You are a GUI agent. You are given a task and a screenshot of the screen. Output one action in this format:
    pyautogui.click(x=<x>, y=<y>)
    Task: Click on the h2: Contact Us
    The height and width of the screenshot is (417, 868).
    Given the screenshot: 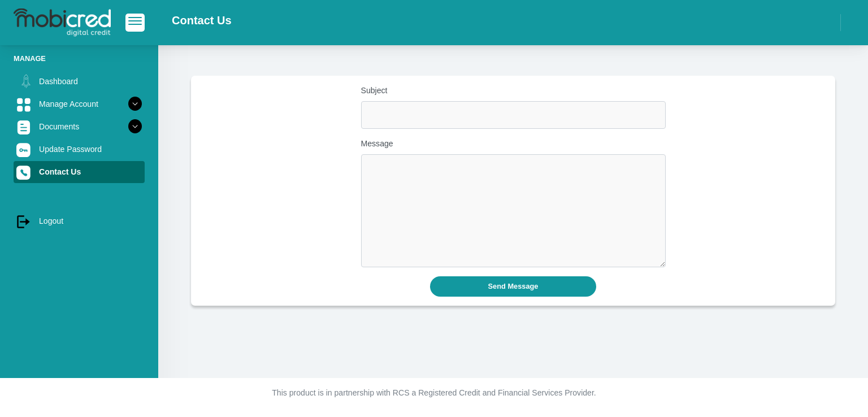 What is the action you would take?
    pyautogui.click(x=202, y=21)
    